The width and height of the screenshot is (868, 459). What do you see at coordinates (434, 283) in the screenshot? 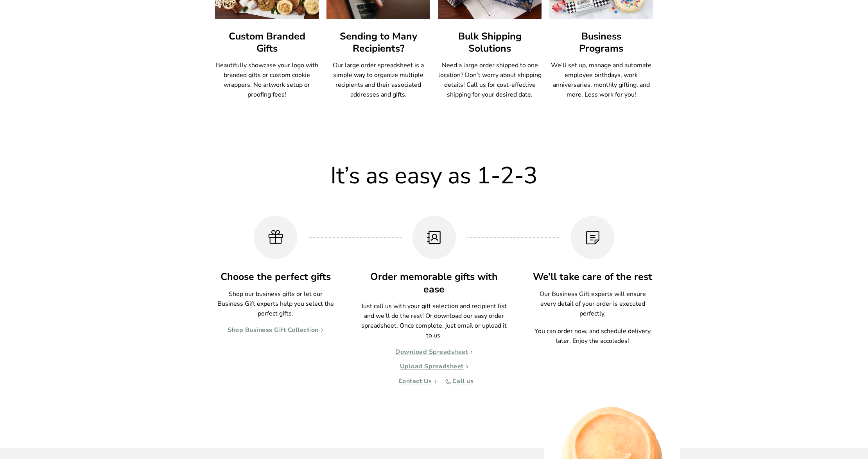
I see `h3: Order memorable gifts with ease` at bounding box center [434, 283].